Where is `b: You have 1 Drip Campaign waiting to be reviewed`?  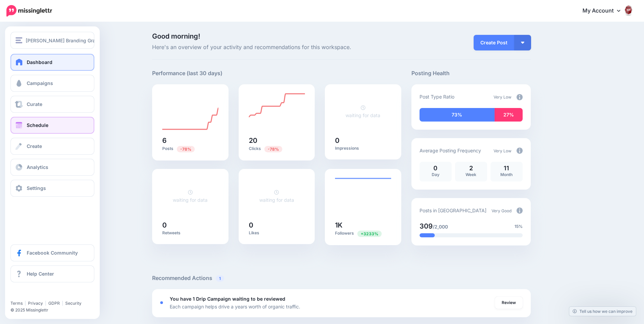 b: You have 1 Drip Campaign waiting to be reviewed is located at coordinates (228, 299).